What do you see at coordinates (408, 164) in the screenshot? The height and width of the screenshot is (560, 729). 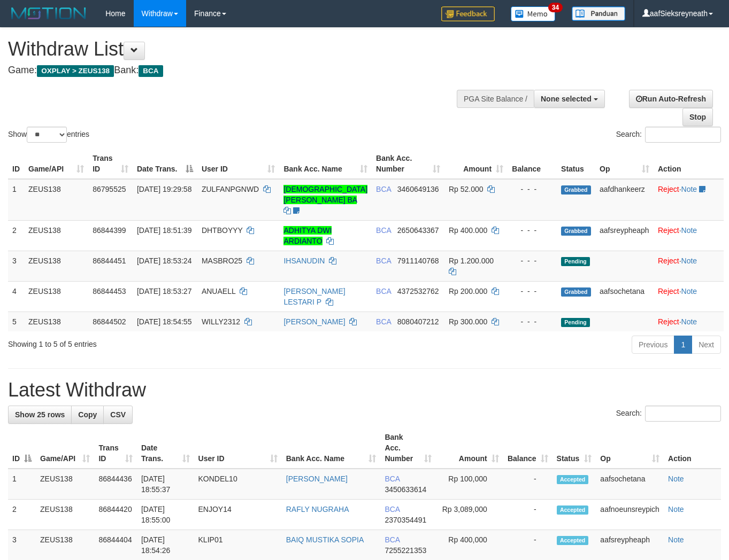 I see `th: Bank Acc. Number: activate to sort column ascending` at bounding box center [408, 164].